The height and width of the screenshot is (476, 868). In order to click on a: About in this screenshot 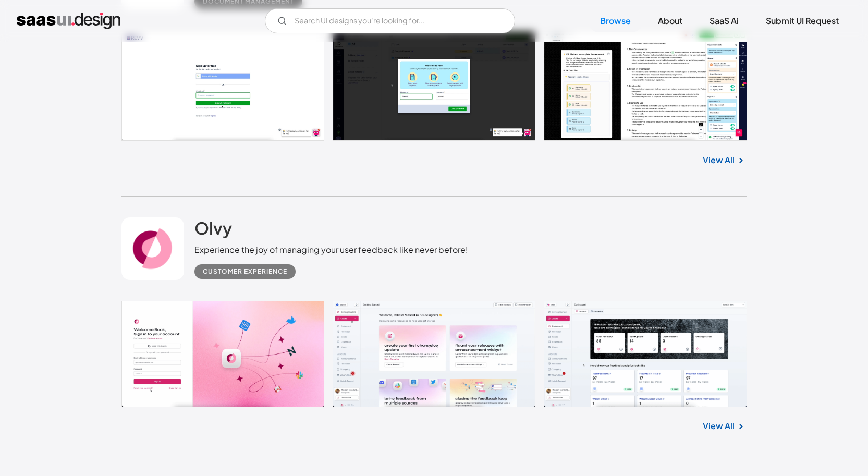, I will do `click(670, 21)`.